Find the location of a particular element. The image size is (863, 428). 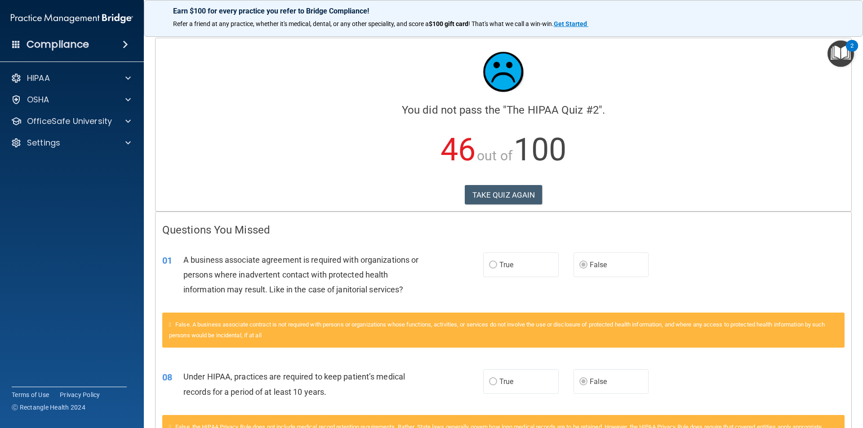

a: Terms of Use is located at coordinates (30, 395).